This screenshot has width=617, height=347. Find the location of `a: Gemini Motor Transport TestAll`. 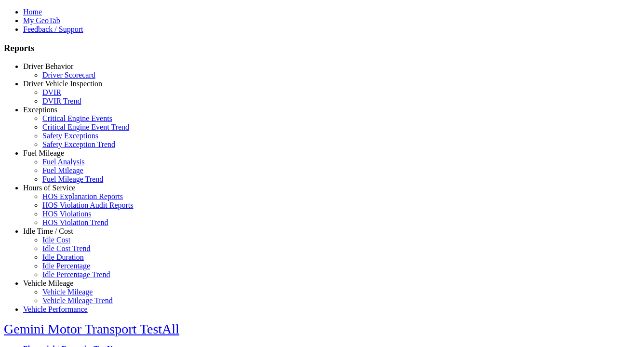

a: Gemini Motor Transport TestAll is located at coordinates (92, 329).